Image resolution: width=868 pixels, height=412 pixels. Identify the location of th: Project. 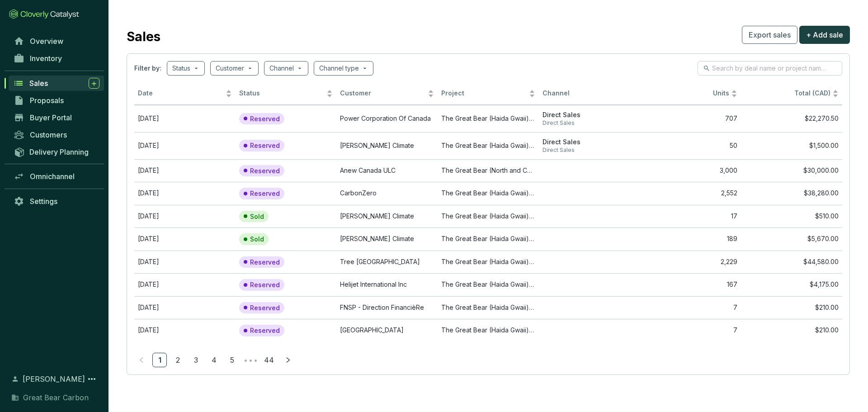
(488, 94).